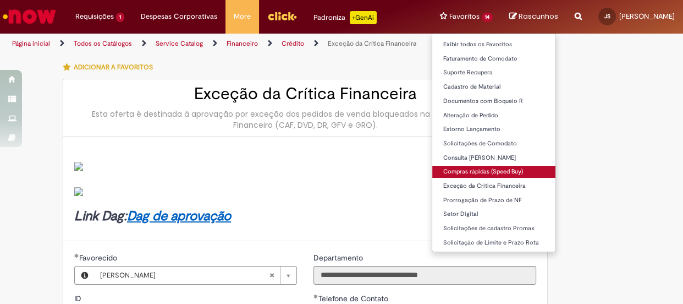  I want to click on span: Somente leitura - ID, so click(79, 298).